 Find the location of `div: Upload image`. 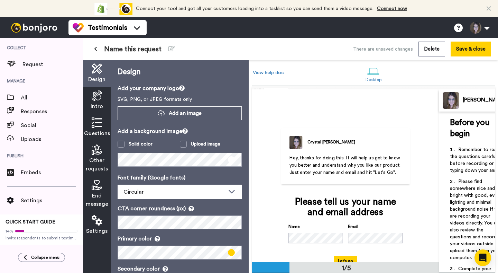

div: Upload image is located at coordinates (205, 144).